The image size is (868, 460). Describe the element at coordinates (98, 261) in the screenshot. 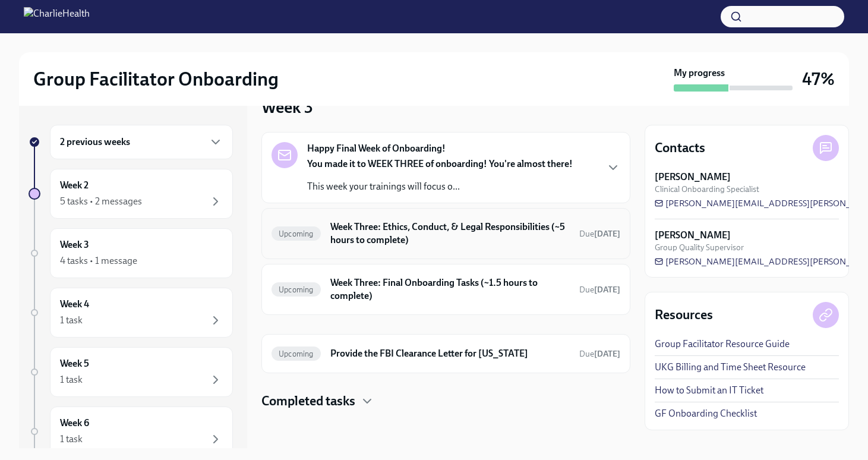

I see `div: 4 tasks • 1 message` at that location.